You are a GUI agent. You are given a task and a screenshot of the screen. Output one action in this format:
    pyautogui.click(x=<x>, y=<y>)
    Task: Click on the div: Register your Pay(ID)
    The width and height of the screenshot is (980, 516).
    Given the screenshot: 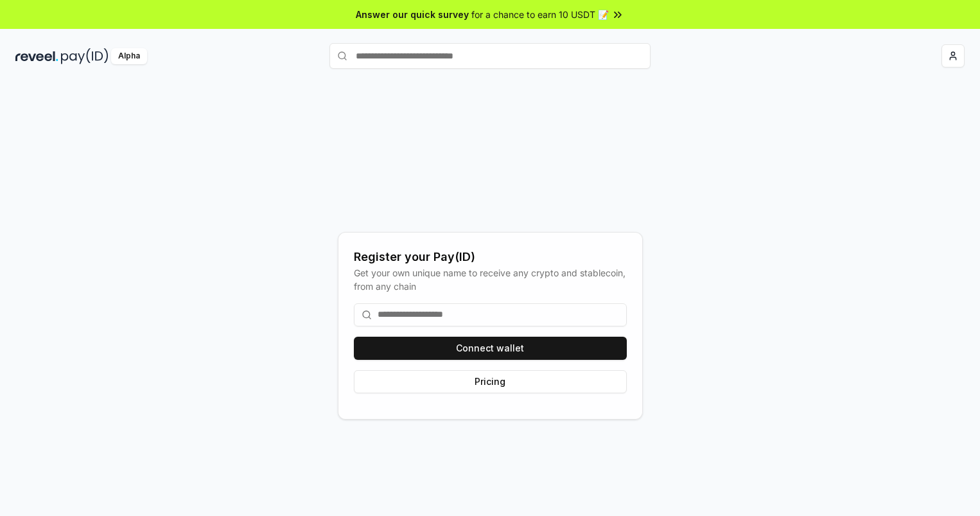 What is the action you would take?
    pyautogui.click(x=490, y=257)
    